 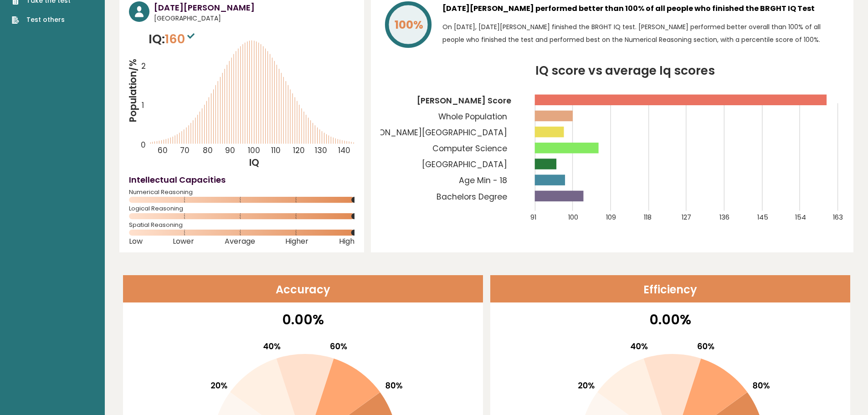 I want to click on span: High, so click(x=347, y=241).